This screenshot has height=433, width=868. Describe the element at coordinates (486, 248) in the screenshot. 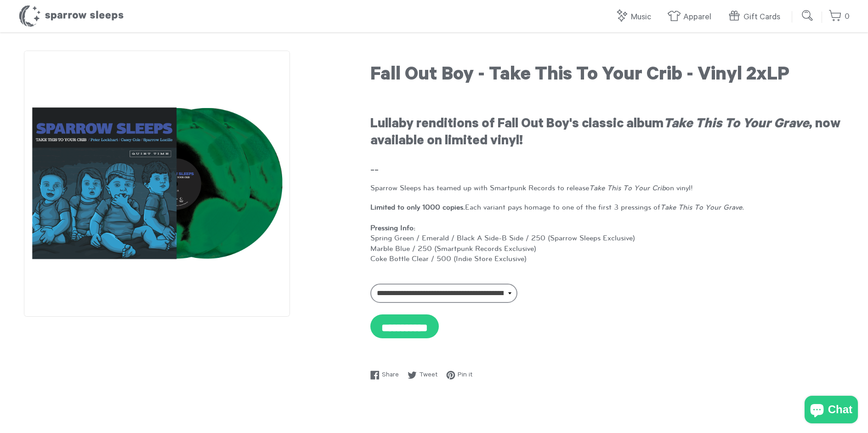

I see `a: Smartpunk Records Exclusive` at that location.